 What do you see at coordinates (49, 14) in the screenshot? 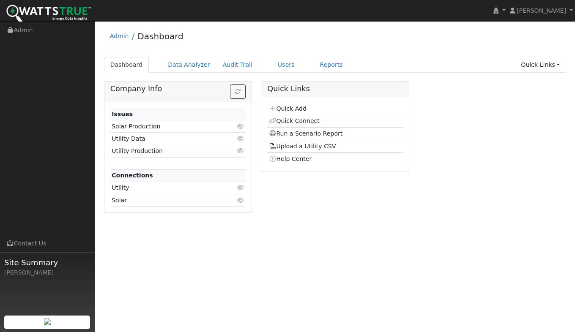
I see `img: WattsTrue` at bounding box center [49, 14].